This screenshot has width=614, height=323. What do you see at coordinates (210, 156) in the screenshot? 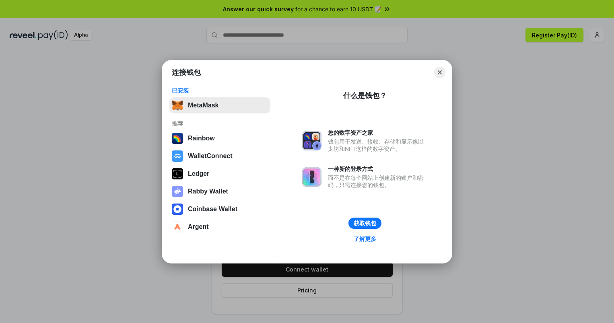
I see `div: WalletConnect` at bounding box center [210, 156].